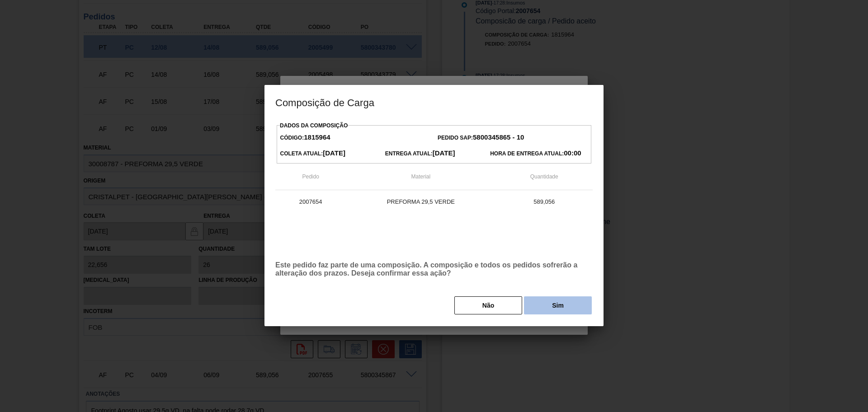 Image resolution: width=868 pixels, height=412 pixels. Describe the element at coordinates (317, 137) in the screenshot. I see `strong: 1815964` at that location.